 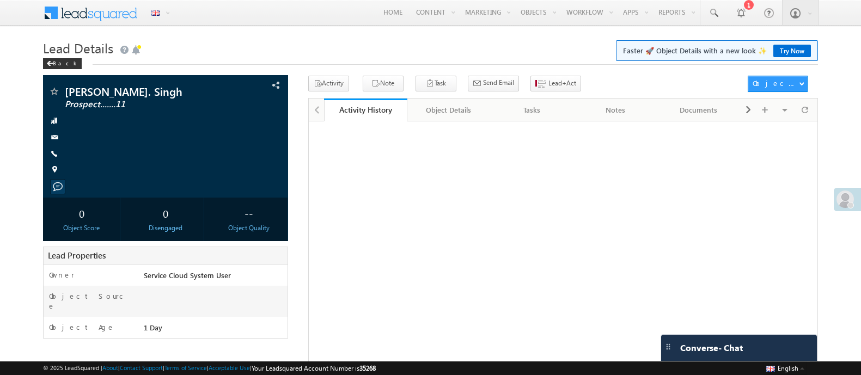 What do you see at coordinates (778, 84) in the screenshot?
I see `button: Object Actions` at bounding box center [778, 84].